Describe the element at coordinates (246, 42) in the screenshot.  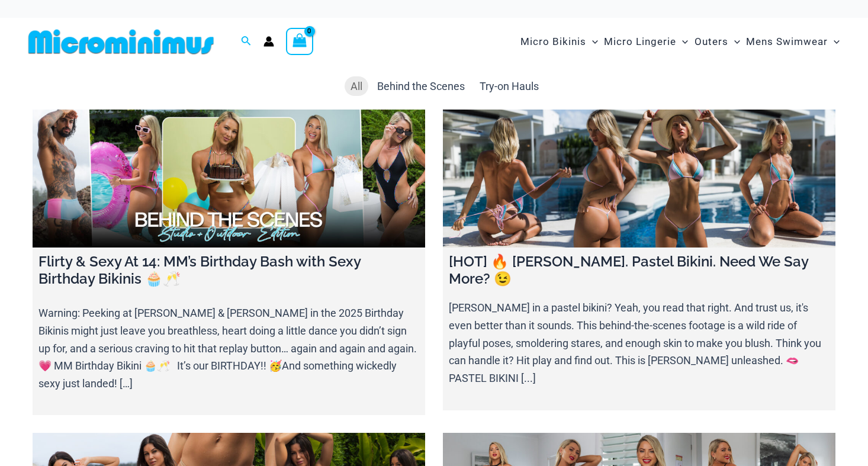
I see `a: Search icon link` at that location.